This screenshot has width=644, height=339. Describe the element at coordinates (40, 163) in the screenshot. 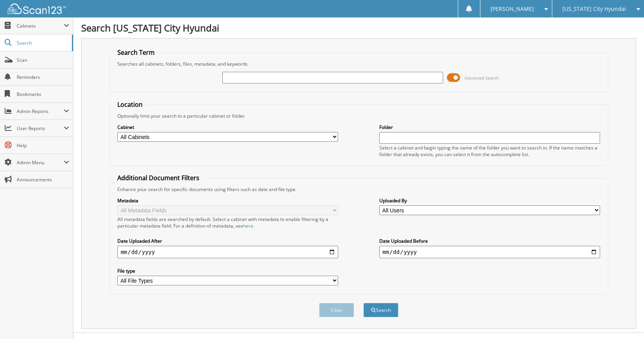

I see `span: Admin Menu` at that location.